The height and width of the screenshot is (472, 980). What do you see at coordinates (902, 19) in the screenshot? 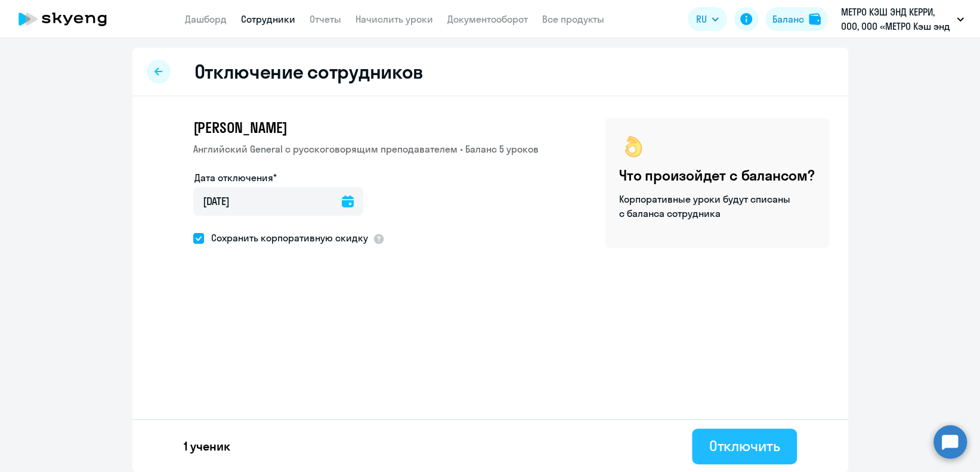
I see `button: МЕТРО КЭШ ЭНД КЕРРИ, ООО, ООО «МЕТРО Кэш энд Керри» \ МЕТРО` at bounding box center [902, 19].